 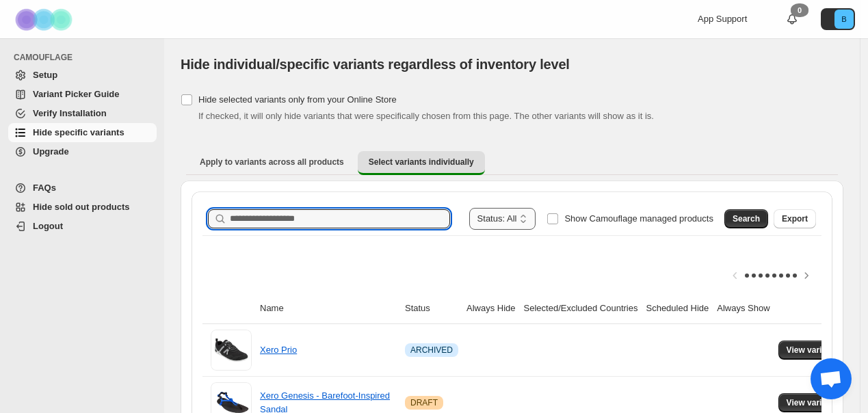 What do you see at coordinates (50, 151) in the screenshot?
I see `span: Upgrade` at bounding box center [50, 151].